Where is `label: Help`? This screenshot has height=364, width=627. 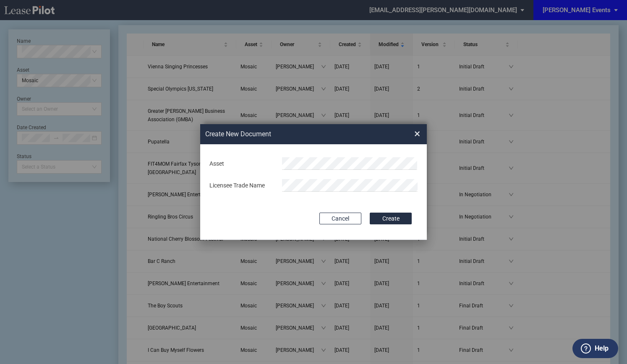 label: Help is located at coordinates (601, 349).